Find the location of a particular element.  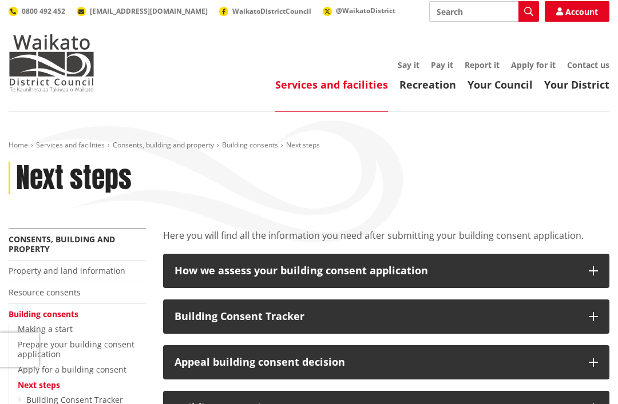

a: Home is located at coordinates (18, 145).